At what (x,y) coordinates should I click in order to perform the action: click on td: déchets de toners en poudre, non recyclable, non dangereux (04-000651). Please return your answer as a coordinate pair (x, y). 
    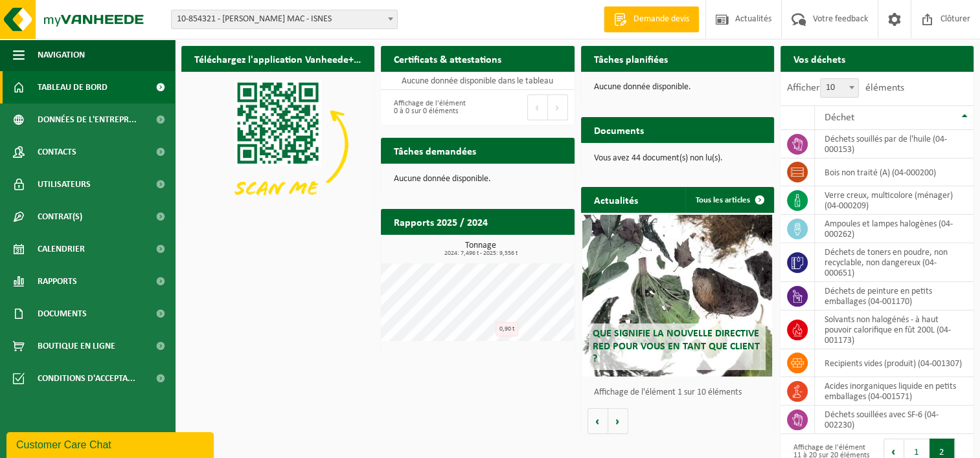
    Looking at the image, I should click on (894, 263).